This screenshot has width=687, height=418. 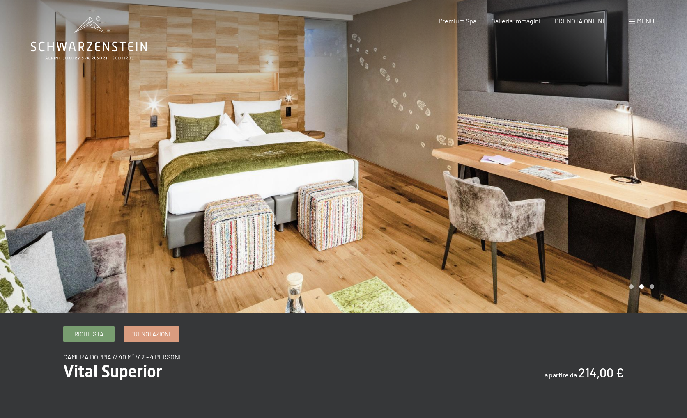 What do you see at coordinates (89, 334) in the screenshot?
I see `span: Richiesta` at bounding box center [89, 334].